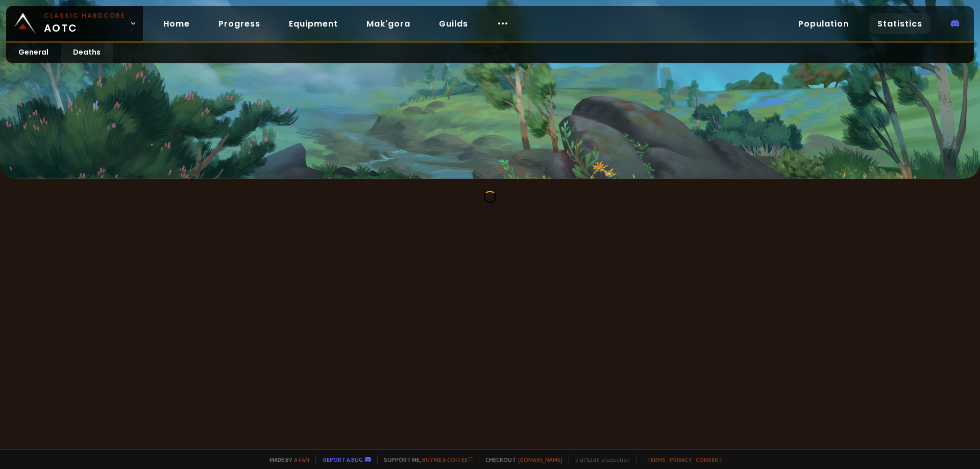  Describe the element at coordinates (656, 459) in the screenshot. I see `a: Terms` at that location.